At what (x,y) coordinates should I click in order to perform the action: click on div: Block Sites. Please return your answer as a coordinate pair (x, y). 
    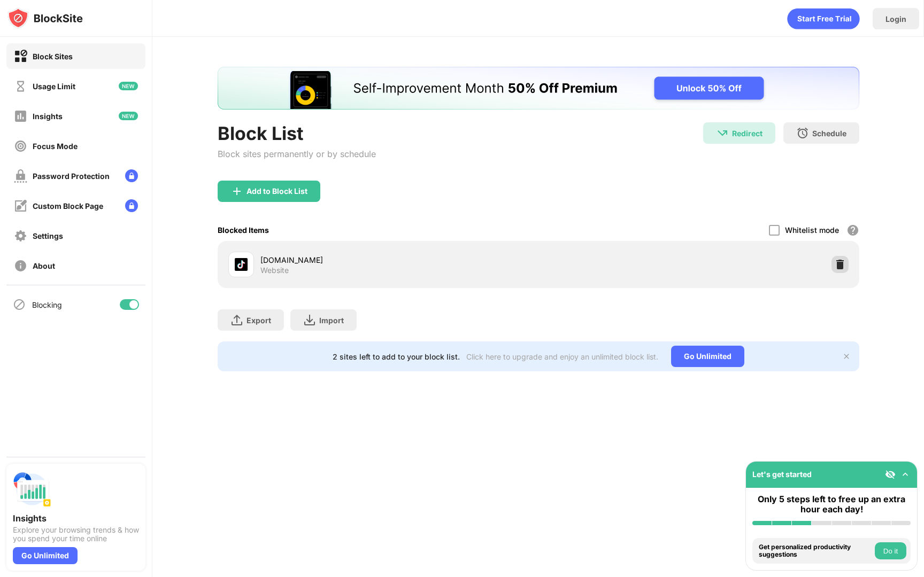
    Looking at the image, I should click on (53, 57).